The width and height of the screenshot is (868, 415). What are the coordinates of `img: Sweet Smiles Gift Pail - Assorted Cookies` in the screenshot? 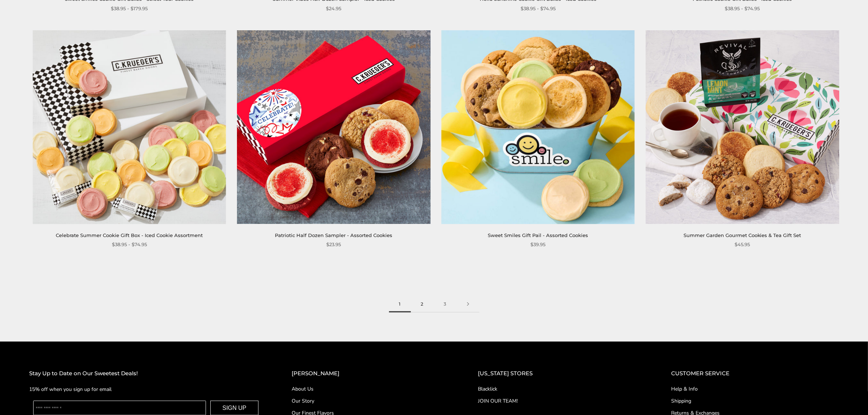 It's located at (538, 127).